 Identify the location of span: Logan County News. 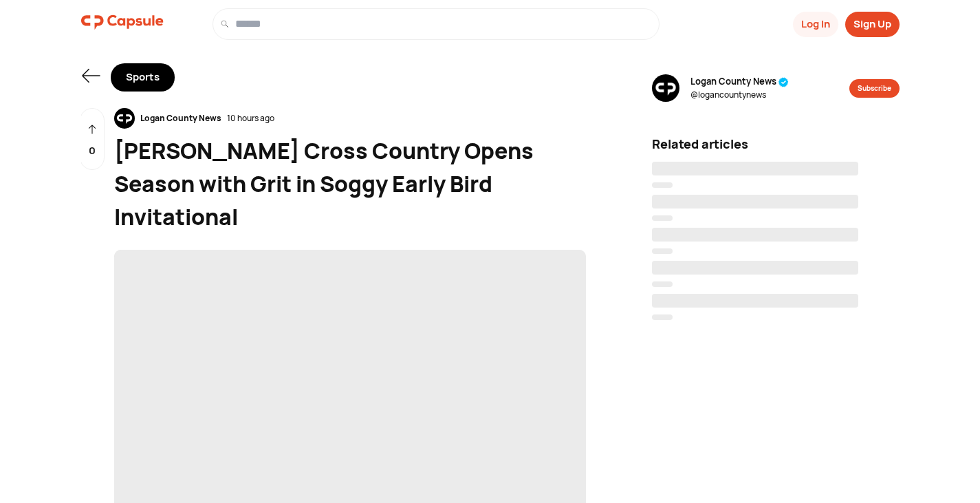
(739, 82).